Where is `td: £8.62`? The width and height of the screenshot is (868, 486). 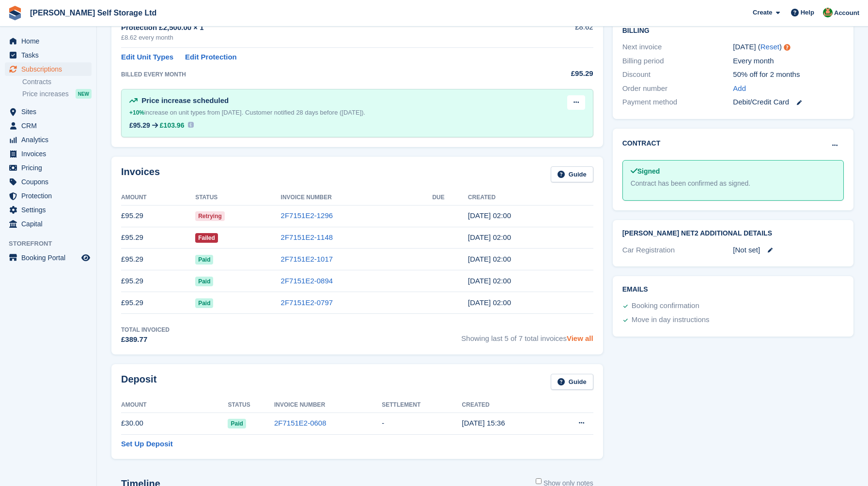
td: £8.62 is located at coordinates (562, 32).